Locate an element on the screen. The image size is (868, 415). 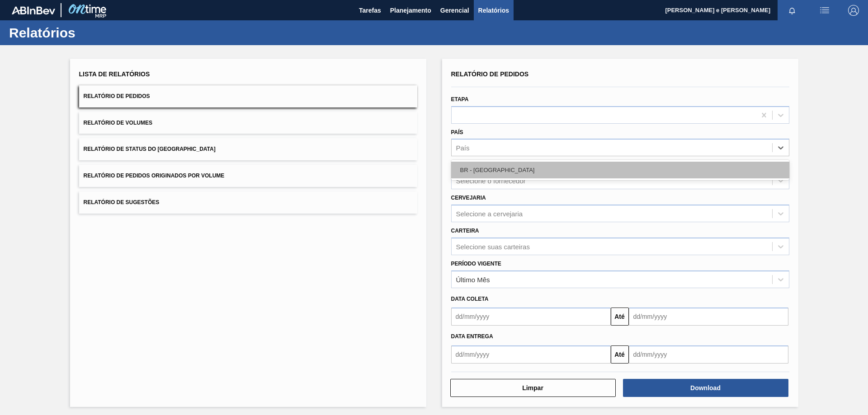
span: Data coleta is located at coordinates (469, 299).